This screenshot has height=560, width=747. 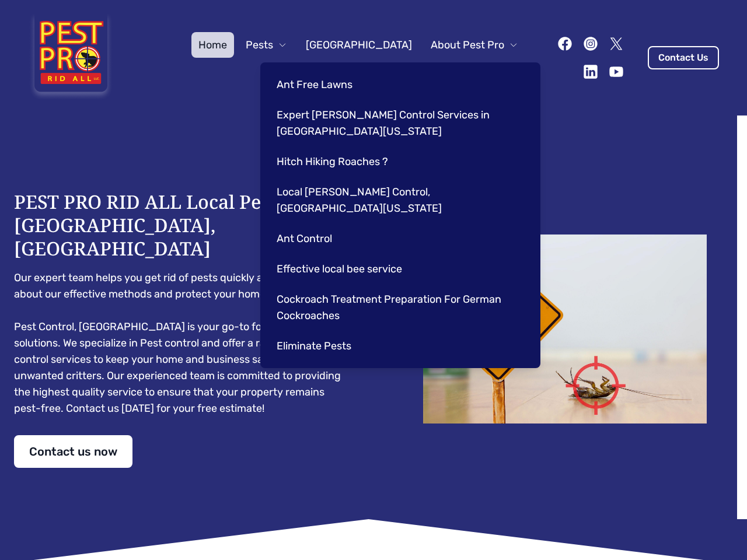 What do you see at coordinates (212, 45) in the screenshot?
I see `a: Home` at bounding box center [212, 45].